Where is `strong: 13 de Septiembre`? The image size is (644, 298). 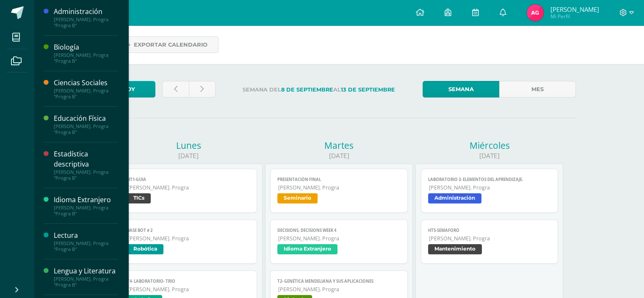 strong: 13 de Septiembre is located at coordinates (368, 89).